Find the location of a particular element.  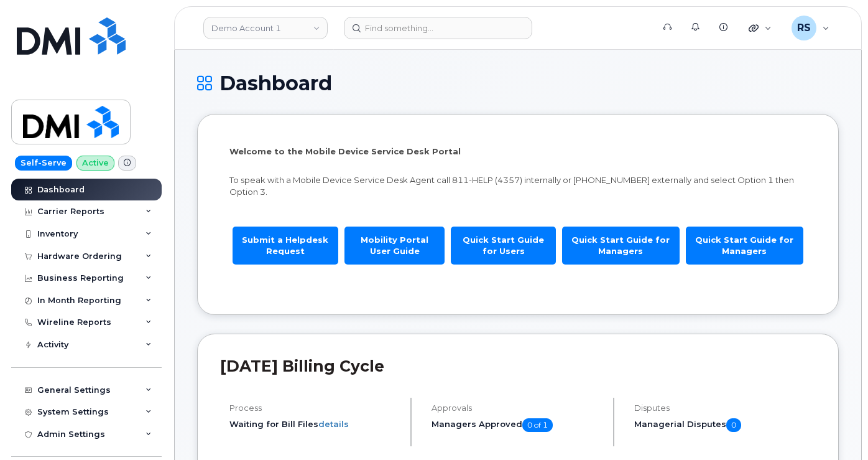

h5: Managers Approved is located at coordinates (517, 425).